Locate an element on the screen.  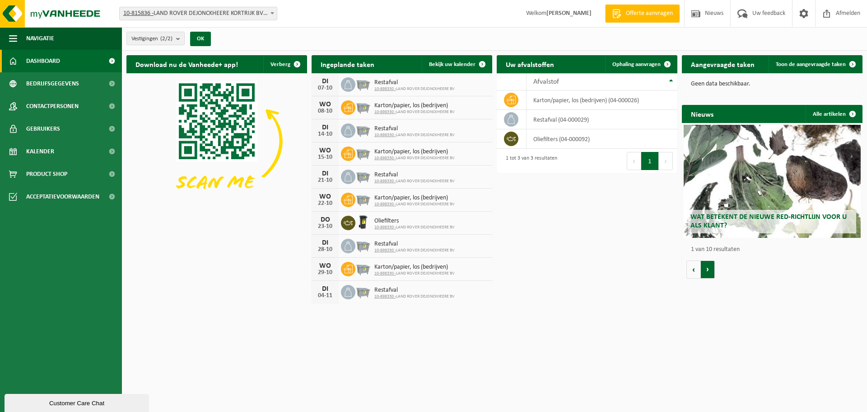
div: 1 tot 3 van 3 resultaten is located at coordinates (529, 161).